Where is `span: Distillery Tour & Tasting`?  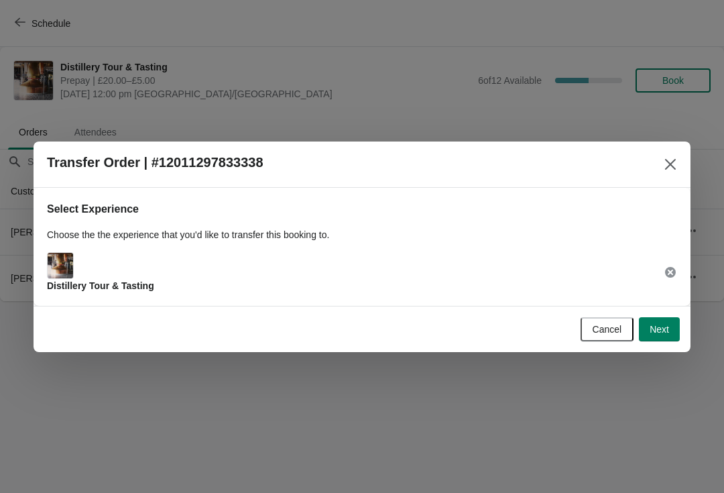
span: Distillery Tour & Tasting is located at coordinates (101, 286).